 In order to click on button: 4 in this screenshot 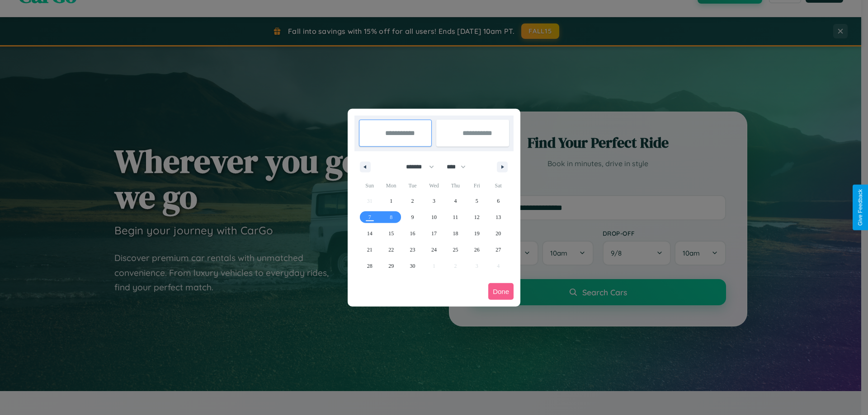, I will do `click(455, 201)`.